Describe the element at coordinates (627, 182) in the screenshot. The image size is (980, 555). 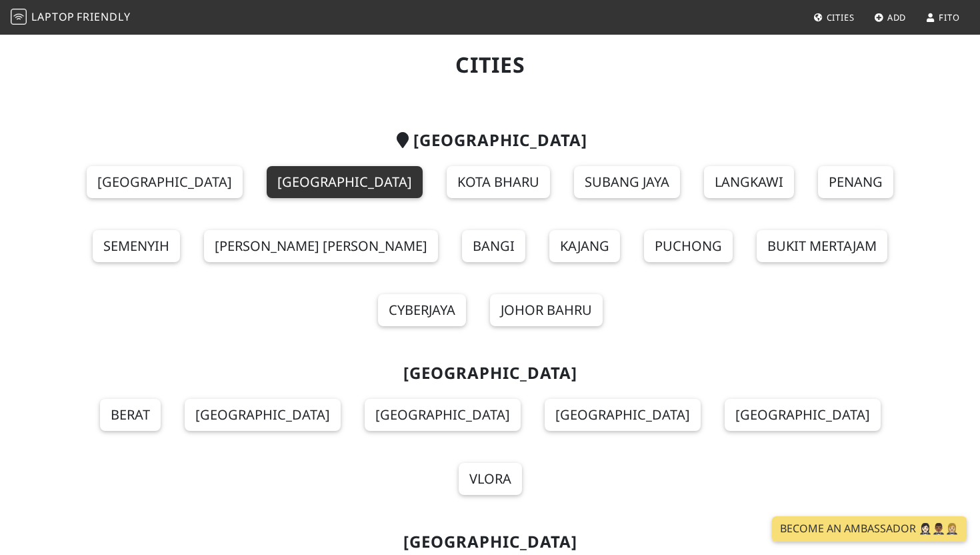
I see `a: Subang Jaya` at that location.